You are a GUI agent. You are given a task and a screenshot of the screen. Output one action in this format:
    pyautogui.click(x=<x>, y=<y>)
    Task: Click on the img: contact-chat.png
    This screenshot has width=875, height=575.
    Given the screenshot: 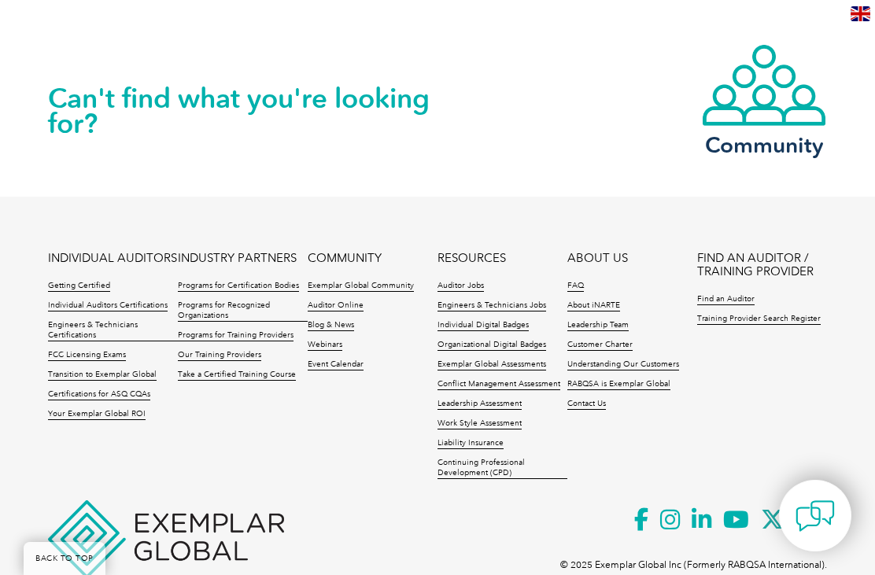 What is the action you would take?
    pyautogui.click(x=815, y=516)
    